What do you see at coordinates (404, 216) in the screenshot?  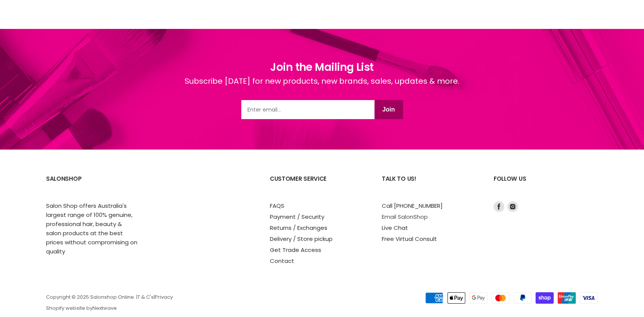 I see `a: Email SalonShop` at bounding box center [404, 216].